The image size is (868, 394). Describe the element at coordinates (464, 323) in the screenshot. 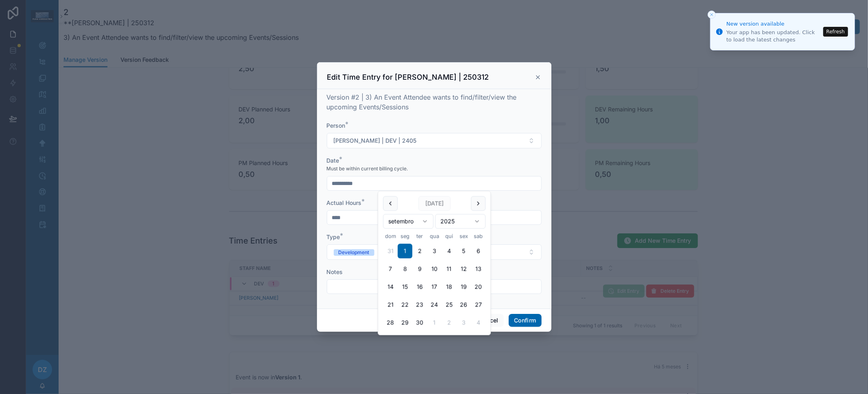

I see `button: sexta-feira, 3 de outubro de 2025` at that location.